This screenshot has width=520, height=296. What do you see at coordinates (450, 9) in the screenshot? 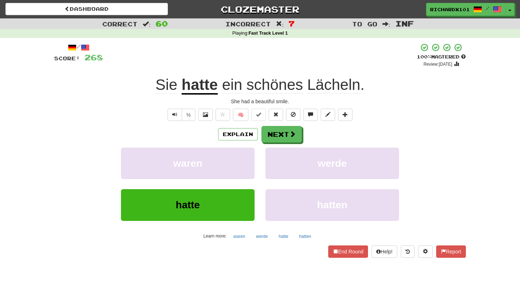
I see `span: RichardX101` at bounding box center [450, 9].